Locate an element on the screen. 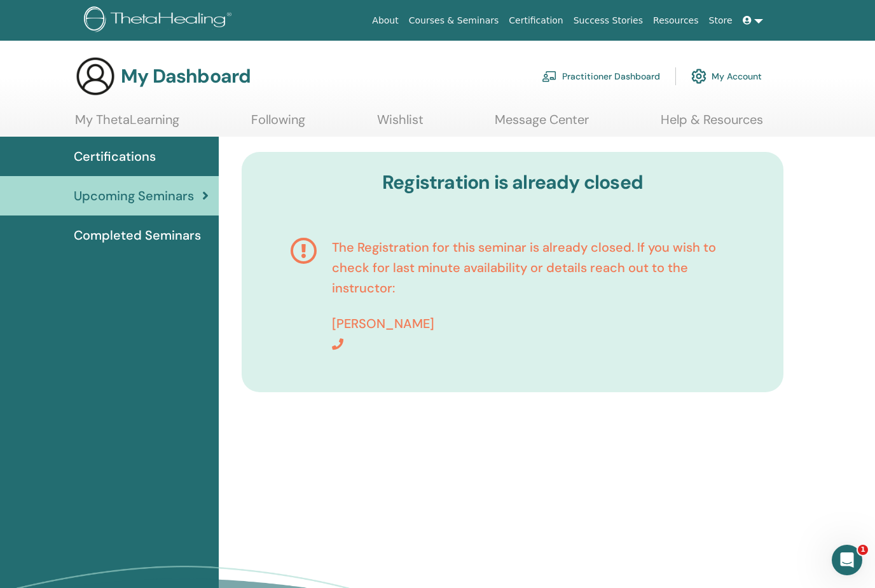 The width and height of the screenshot is (875, 588). h3: My Dashboard is located at coordinates (186, 76).